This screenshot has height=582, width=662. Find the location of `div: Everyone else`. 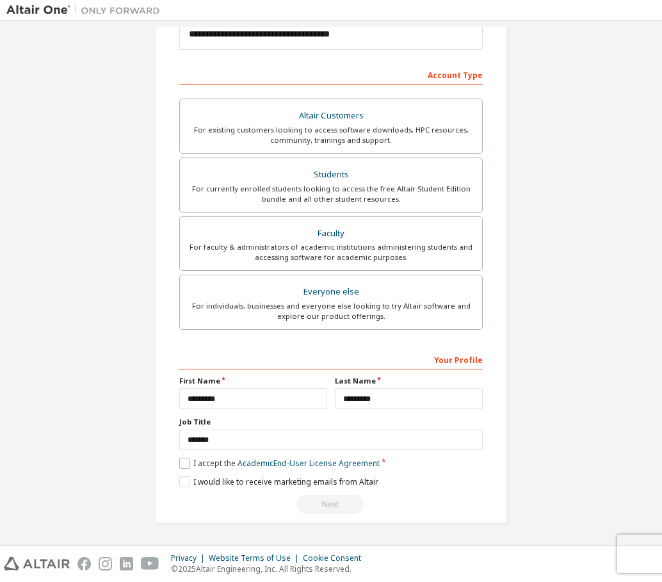

div: Everyone else is located at coordinates (331, 292).